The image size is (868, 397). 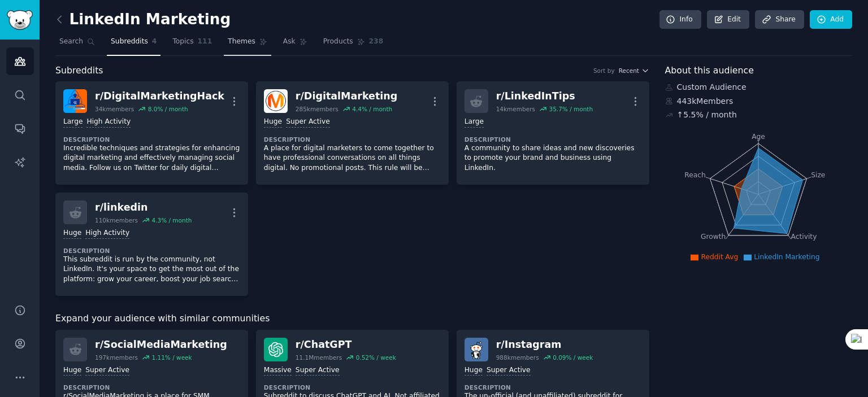 I want to click on span: Products, so click(x=338, y=42).